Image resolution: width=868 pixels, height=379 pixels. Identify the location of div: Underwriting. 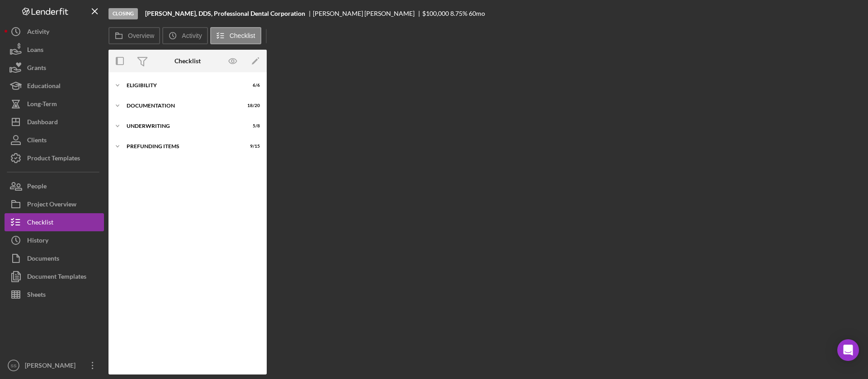
(182, 126).